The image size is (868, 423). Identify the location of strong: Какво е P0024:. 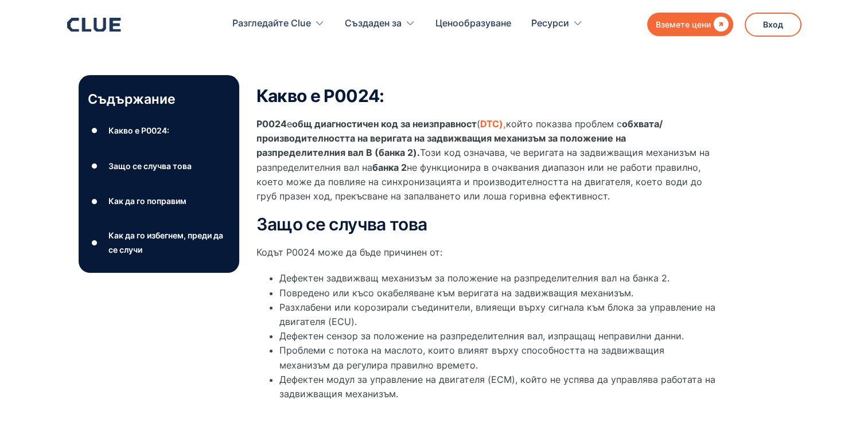
(320, 96).